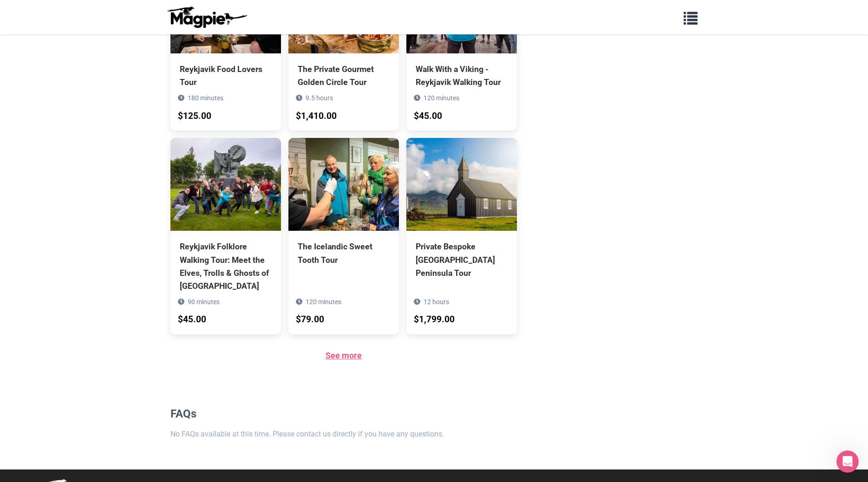  Describe the element at coordinates (344, 75) in the screenshot. I see `div: The Private Gourmet Golden Circle Tour` at that location.